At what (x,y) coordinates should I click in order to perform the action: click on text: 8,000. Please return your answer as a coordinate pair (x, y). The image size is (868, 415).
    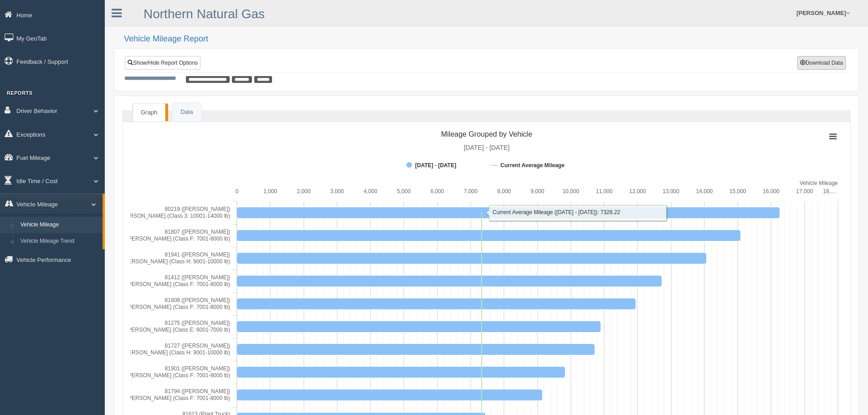
    Looking at the image, I should click on (504, 191).